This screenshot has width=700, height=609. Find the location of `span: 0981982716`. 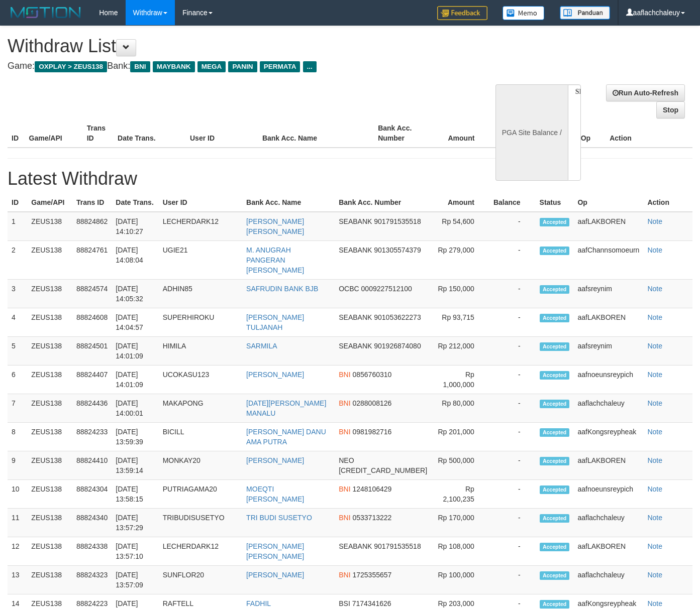

span: 0981982716 is located at coordinates (372, 432).